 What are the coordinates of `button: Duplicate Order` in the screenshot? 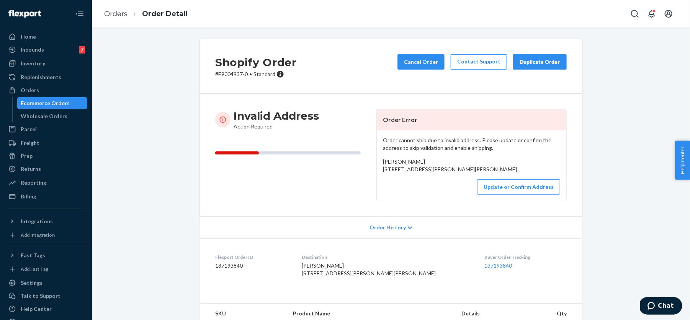 It's located at (540, 62).